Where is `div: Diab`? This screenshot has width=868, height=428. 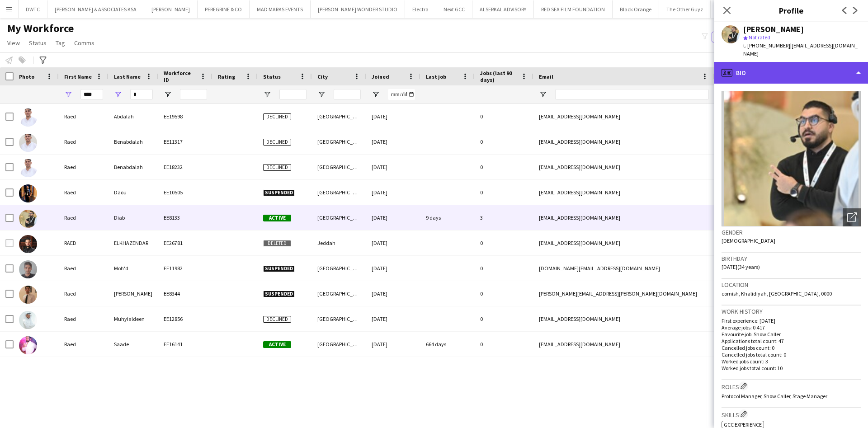 div: Diab is located at coordinates (134, 218).